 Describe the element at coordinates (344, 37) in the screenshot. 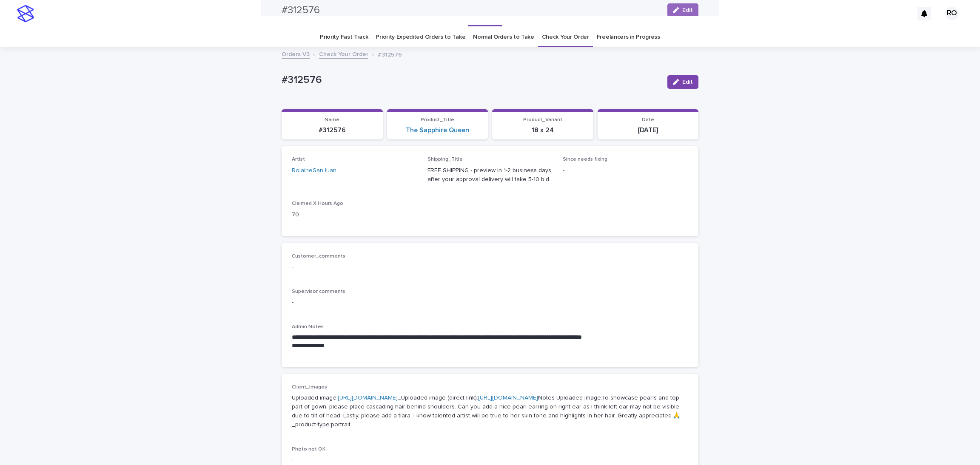

I see `a: Priority Fast Track` at that location.